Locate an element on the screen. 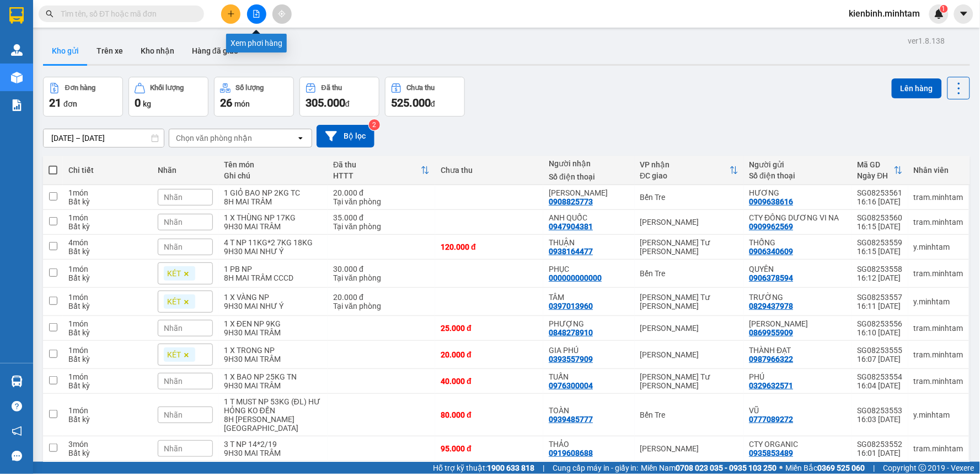  div: 1 X ĐEN NP 9KG is located at coordinates (273, 323).